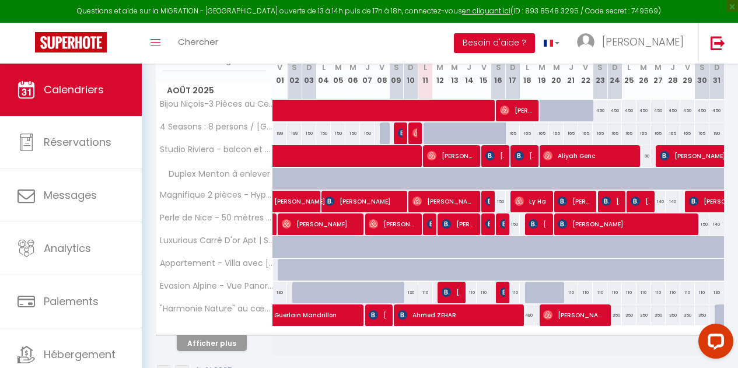 The width and height of the screenshot is (738, 368). What do you see at coordinates (673, 74) in the screenshot?
I see `th: 28` at bounding box center [673, 74].